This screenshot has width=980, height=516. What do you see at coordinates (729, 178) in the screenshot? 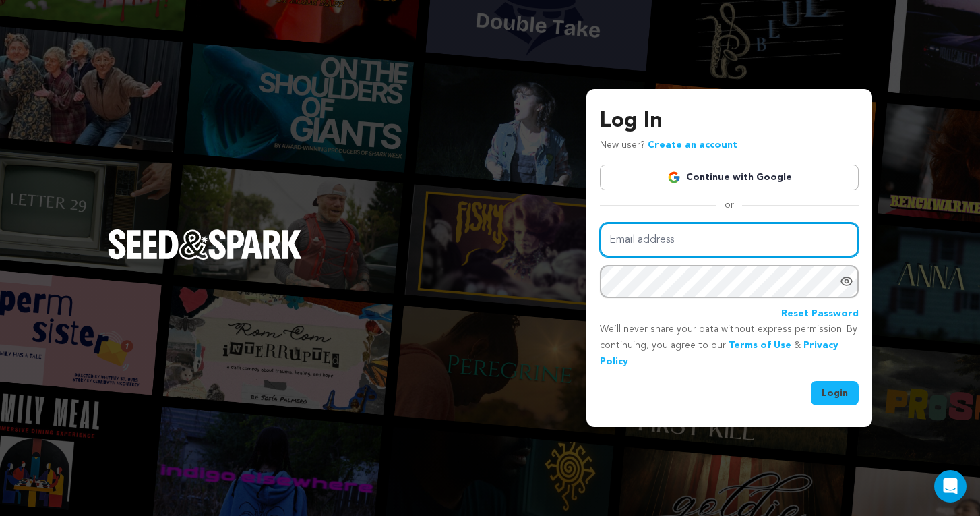
I see `a: Continue with Google` at bounding box center [729, 178].